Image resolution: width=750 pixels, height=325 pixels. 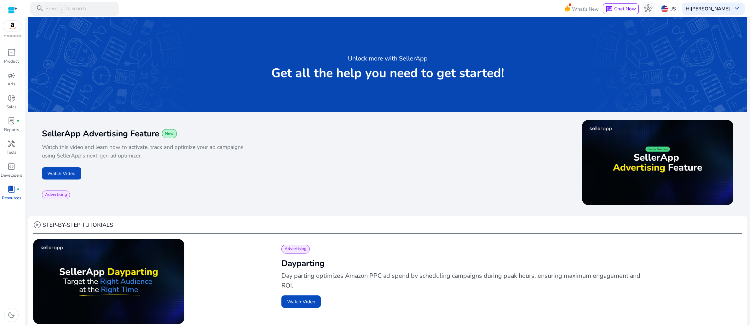 What do you see at coordinates (648, 9) in the screenshot?
I see `button: hub` at bounding box center [648, 9].